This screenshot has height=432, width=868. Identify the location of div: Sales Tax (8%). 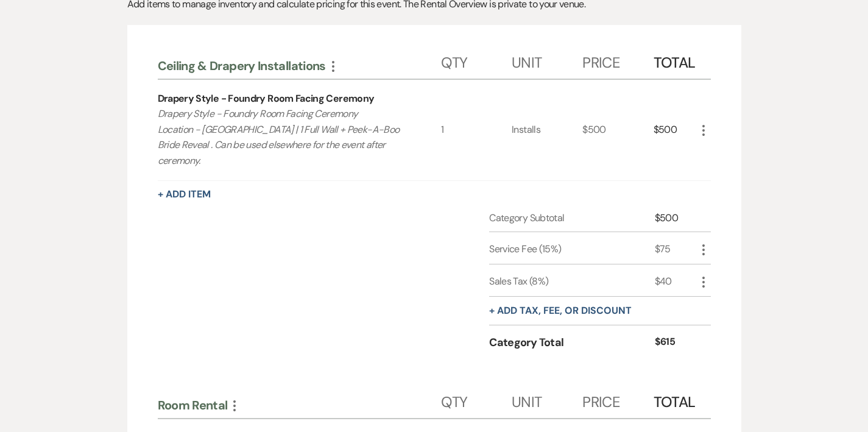
(571, 281).